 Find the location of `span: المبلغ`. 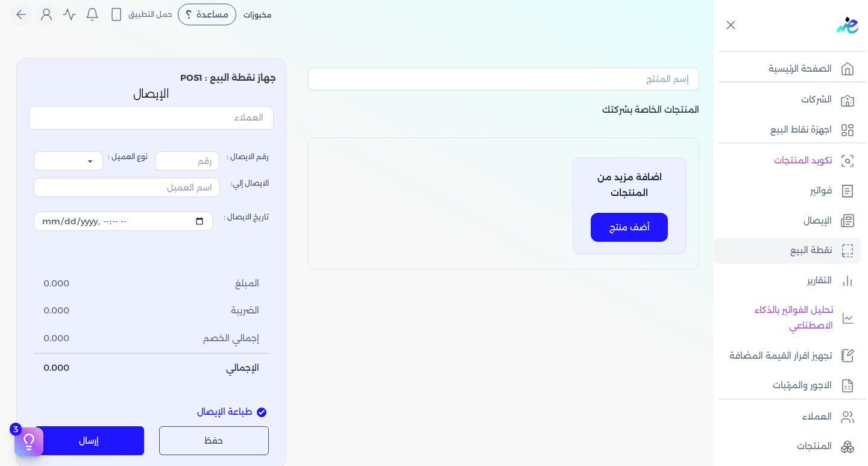

span: المبلغ is located at coordinates (247, 284).